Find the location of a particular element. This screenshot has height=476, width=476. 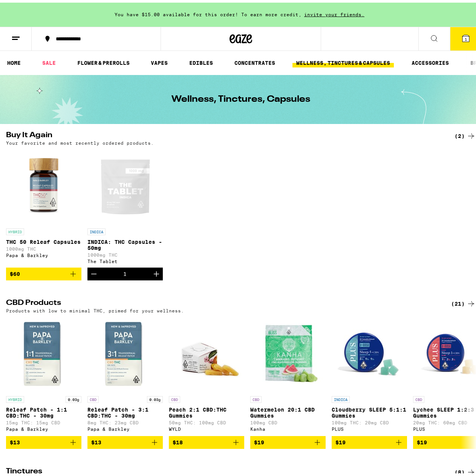

div: (8) is located at coordinates (465, 469).